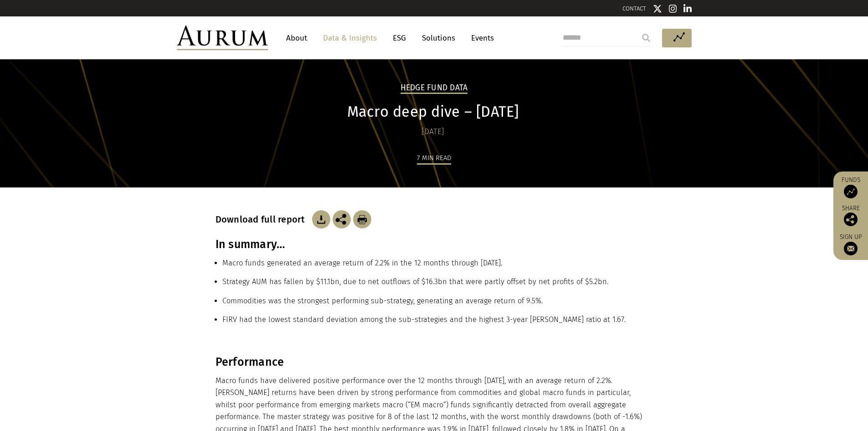 Image resolution: width=868 pixels, height=431 pixels. What do you see at coordinates (434, 89) in the screenshot?
I see `h2: Hedge Fund Data` at bounding box center [434, 89].